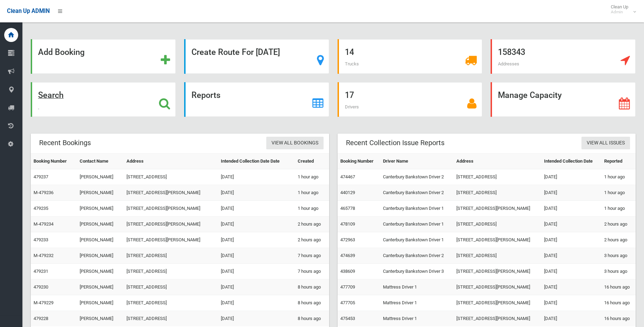 This screenshot has height=327, width=644. What do you see at coordinates (348, 208) in the screenshot?
I see `a: 465778` at bounding box center [348, 208].